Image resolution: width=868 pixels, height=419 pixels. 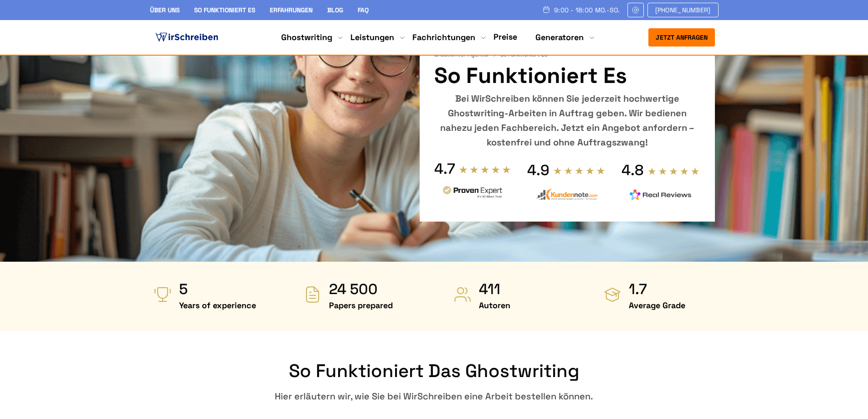 I want to click on strong: 1.7, so click(x=657, y=289).